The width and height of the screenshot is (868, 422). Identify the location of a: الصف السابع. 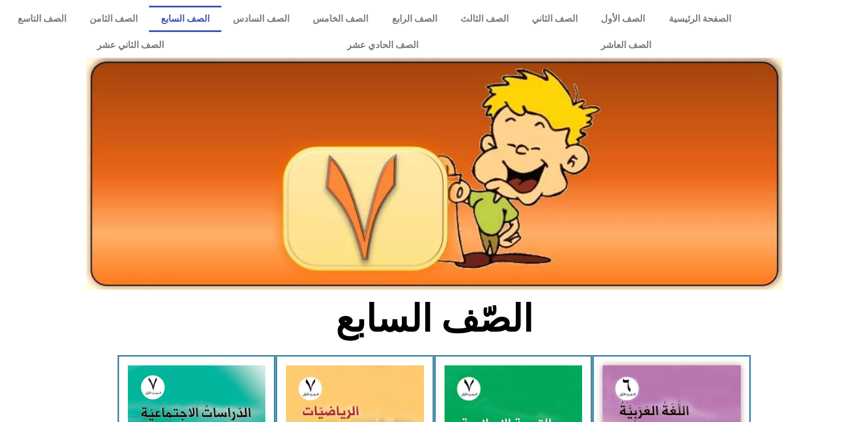
(185, 18).